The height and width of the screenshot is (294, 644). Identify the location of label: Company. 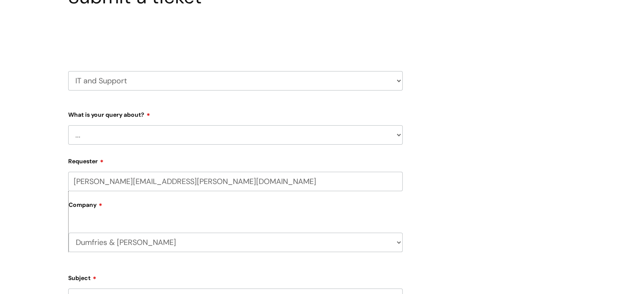
(236, 207).